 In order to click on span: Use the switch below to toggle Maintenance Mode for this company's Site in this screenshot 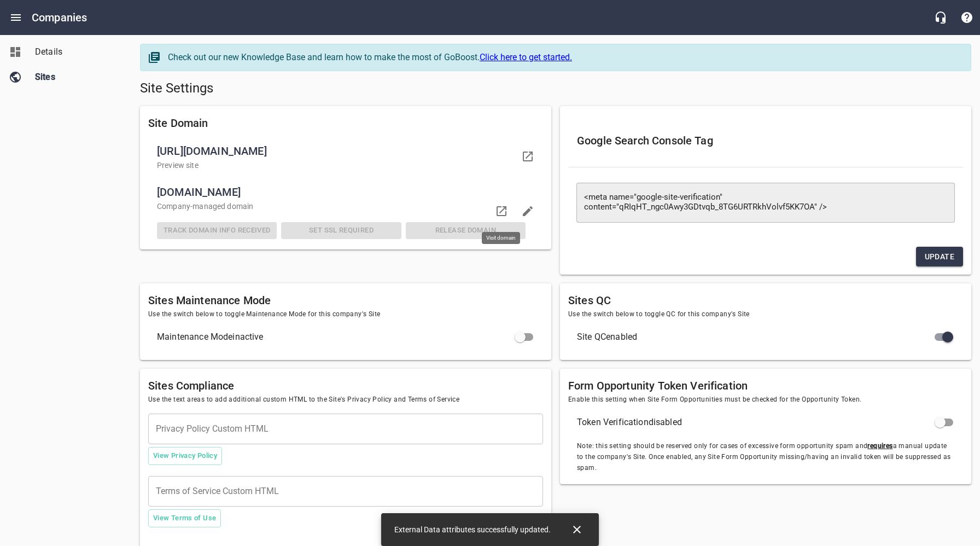, I will do `click(346, 315)`.